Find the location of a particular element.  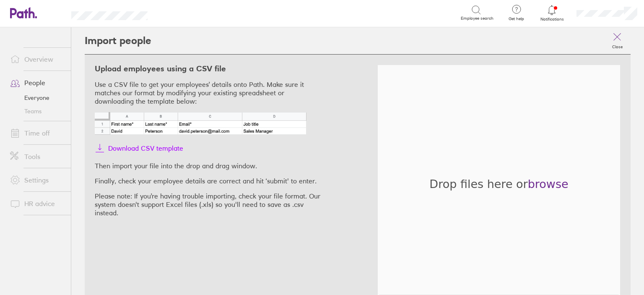

p: Finally, check your employee details are correct and hit ‘submit' to enter. is located at coordinates (209, 181).